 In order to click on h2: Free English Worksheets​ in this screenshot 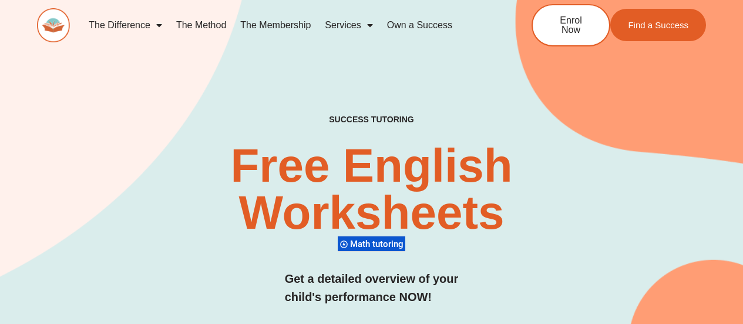, I will do `click(371, 189)`.